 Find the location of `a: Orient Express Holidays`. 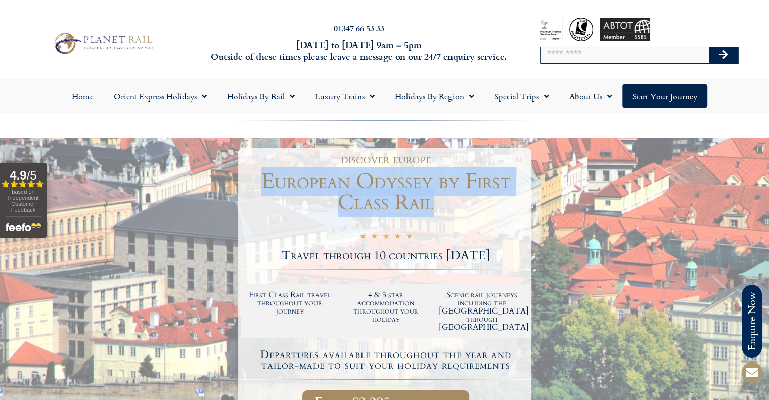

a: Orient Express Holidays is located at coordinates (160, 96).